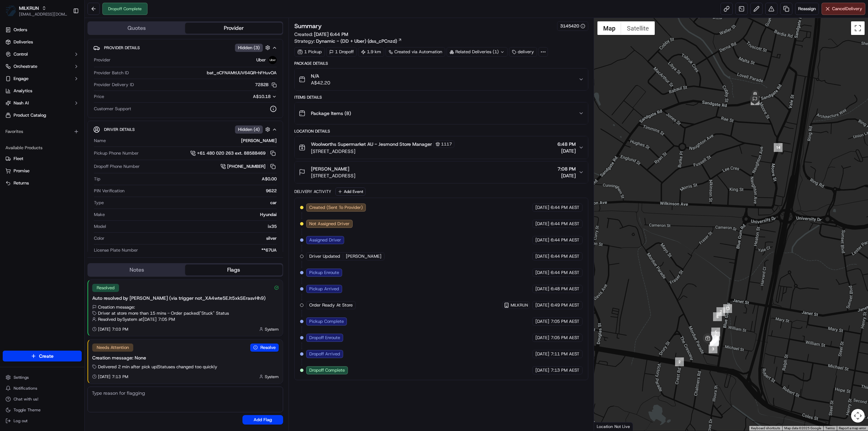 This screenshot has width=868, height=431. I want to click on span: Engage, so click(21, 79).